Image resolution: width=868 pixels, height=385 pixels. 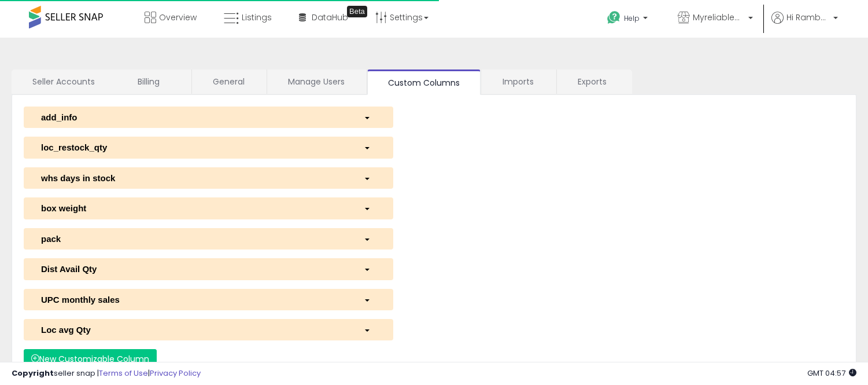 I want to click on div: seller snap | |, so click(x=106, y=373).